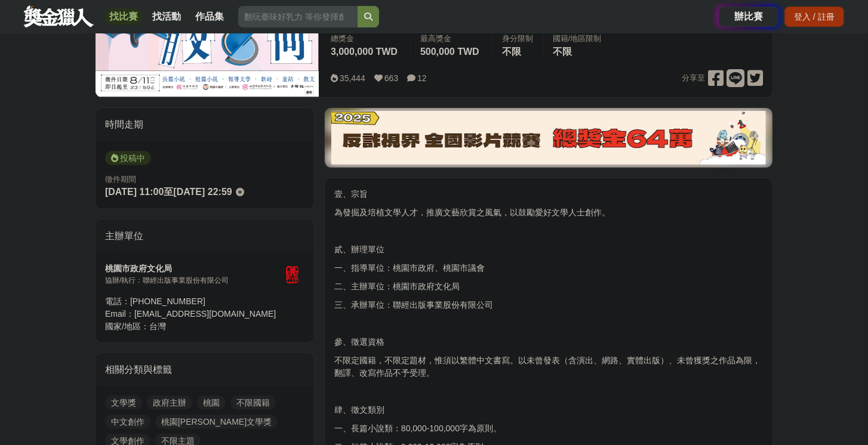 The width and height of the screenshot is (868, 445). What do you see at coordinates (123, 16) in the screenshot?
I see `a: 找比賽` at bounding box center [123, 16].